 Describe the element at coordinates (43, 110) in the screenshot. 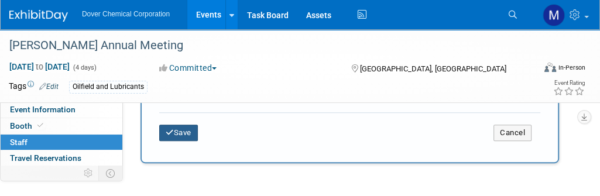

I see `span: Event Information` at that location.